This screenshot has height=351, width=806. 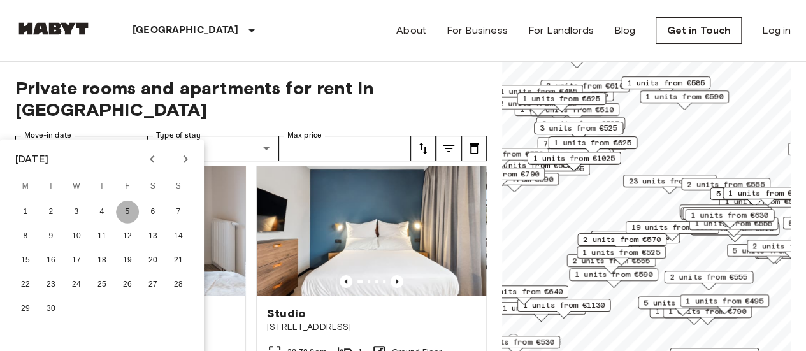 What do you see at coordinates (152, 159) in the screenshot?
I see `button: Previous month` at bounding box center [152, 159].